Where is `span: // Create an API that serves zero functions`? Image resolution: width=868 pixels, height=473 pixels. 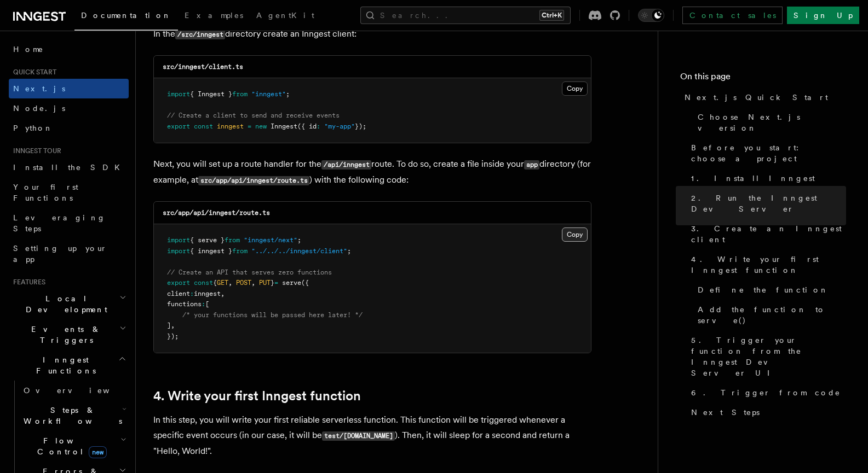
span: // Create an API that serves zero functions is located at coordinates (249, 272).